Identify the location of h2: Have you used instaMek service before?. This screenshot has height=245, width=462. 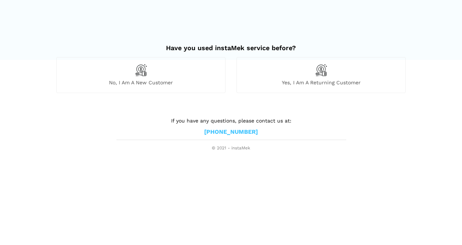
(231, 44).